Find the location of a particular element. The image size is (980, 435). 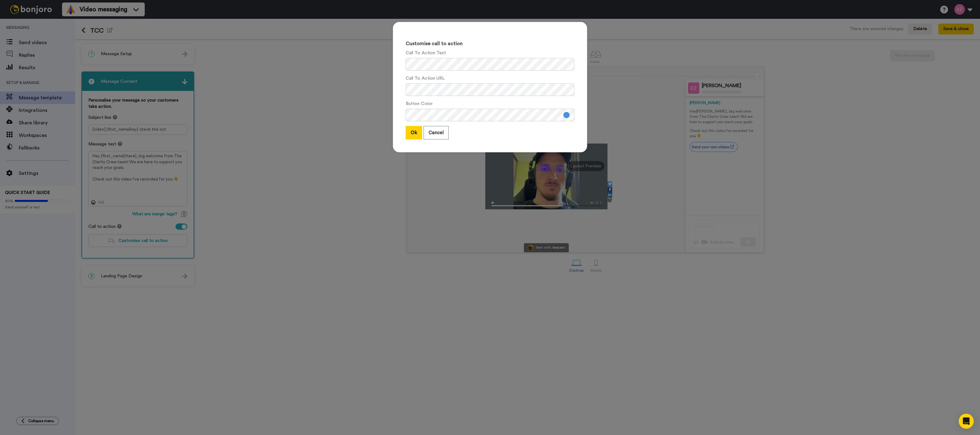

button: Ok is located at coordinates (414, 133).